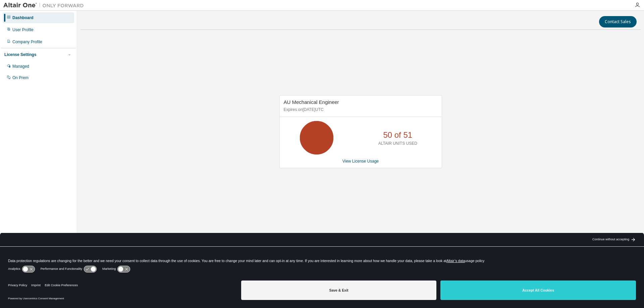  What do you see at coordinates (45, 6) in the screenshot?
I see `img: Altair One` at bounding box center [45, 6].